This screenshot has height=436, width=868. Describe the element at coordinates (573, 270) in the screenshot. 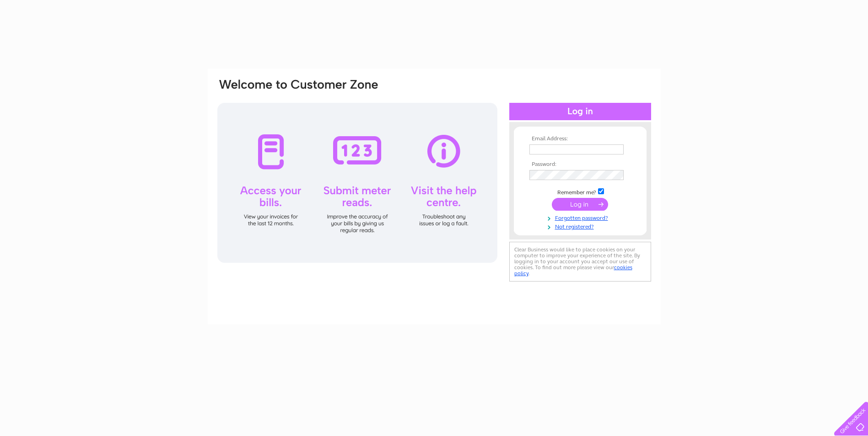

I see `a: cookies policy` at that location.